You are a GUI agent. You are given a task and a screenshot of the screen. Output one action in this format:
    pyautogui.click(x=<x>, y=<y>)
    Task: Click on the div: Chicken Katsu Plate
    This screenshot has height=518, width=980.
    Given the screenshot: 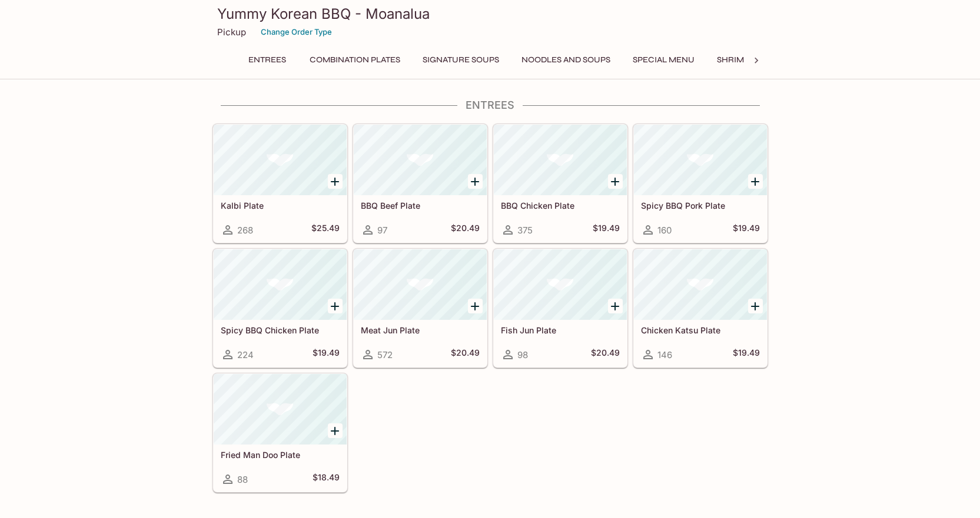 What is the action you would take?
    pyautogui.click(x=700, y=284)
    